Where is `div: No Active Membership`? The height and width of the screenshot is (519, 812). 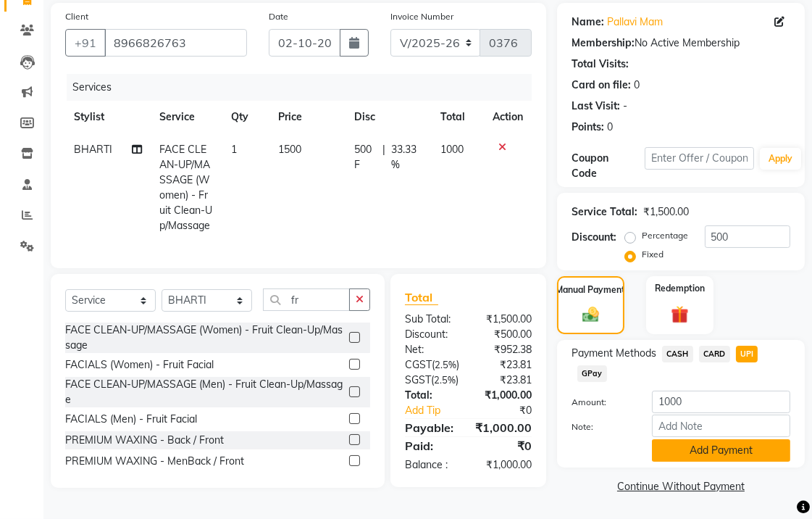
div: No Active Membership is located at coordinates (681, 42).